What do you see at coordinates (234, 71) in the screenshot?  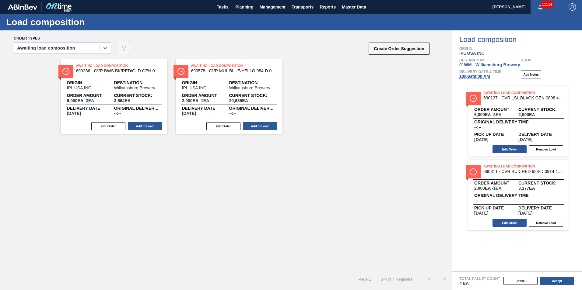 I see `span: 690578 - CVR MUL BLUE/YELLO 984-D 0220 465 ABIDRM` at bounding box center [234, 71].